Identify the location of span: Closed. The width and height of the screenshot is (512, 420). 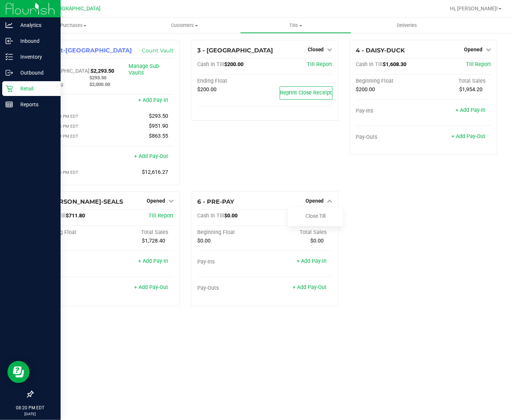
(316, 50).